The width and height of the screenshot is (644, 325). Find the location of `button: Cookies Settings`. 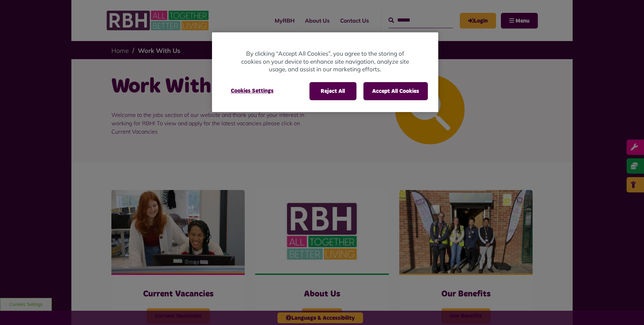

button: Cookies Settings is located at coordinates (252, 91).